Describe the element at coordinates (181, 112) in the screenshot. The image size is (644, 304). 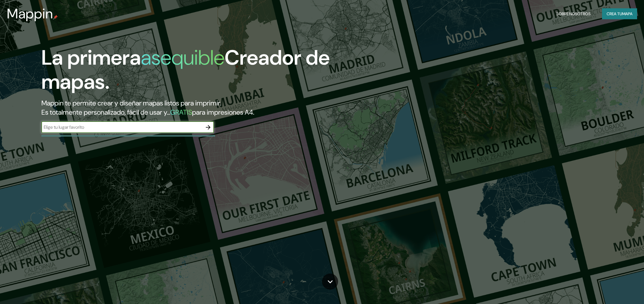
I see `font: GRATIS` at that location.